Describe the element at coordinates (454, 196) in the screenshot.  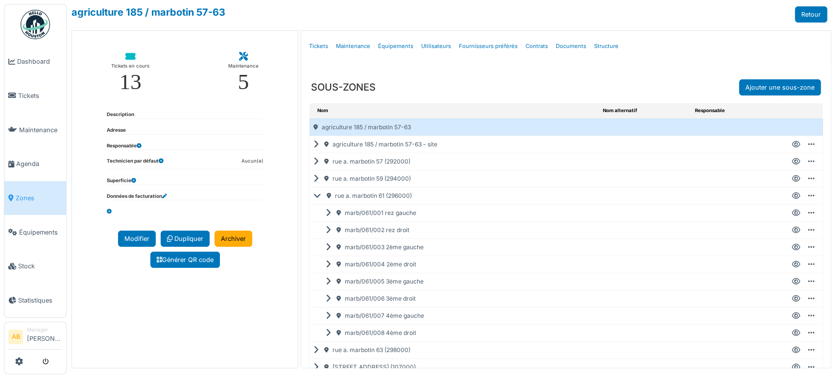
I see `div: rue a. marbotin 61 (296000)` at that location.